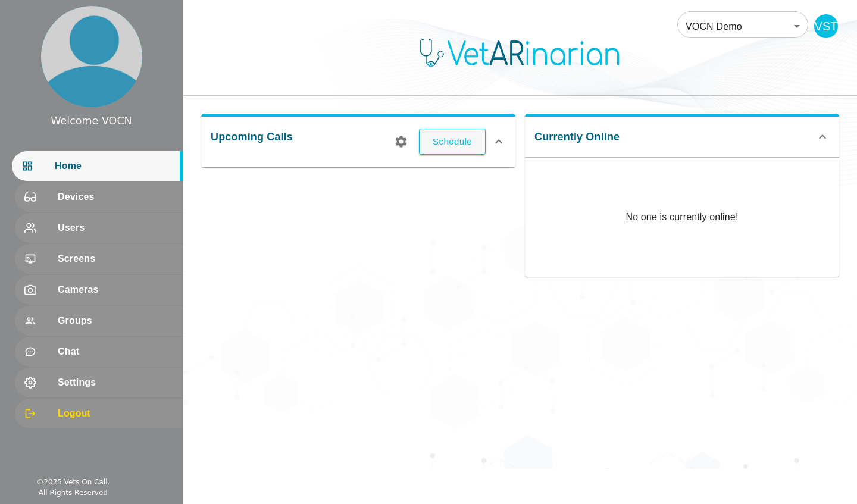 This screenshot has width=857, height=504. Describe the element at coordinates (99, 383) in the screenshot. I see `div: Settings` at that location.